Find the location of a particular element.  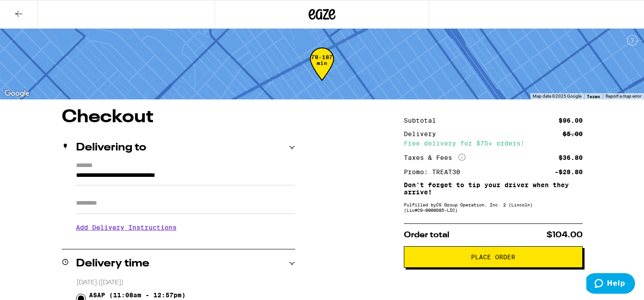

img: Google is located at coordinates (17, 94).